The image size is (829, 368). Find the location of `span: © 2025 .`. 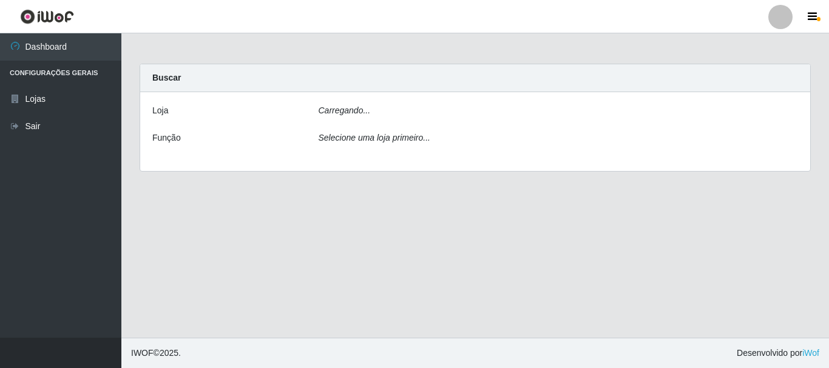

span: © 2025 . is located at coordinates (156, 353).